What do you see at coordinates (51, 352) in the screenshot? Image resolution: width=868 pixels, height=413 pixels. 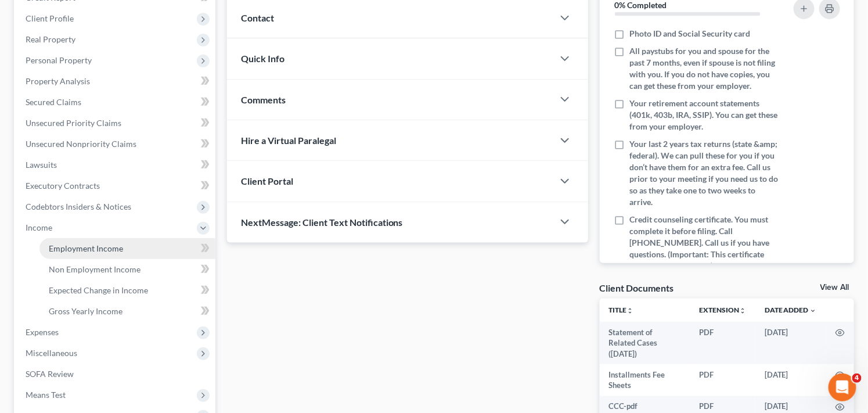 I see `span: Miscellaneous` at bounding box center [51, 352].